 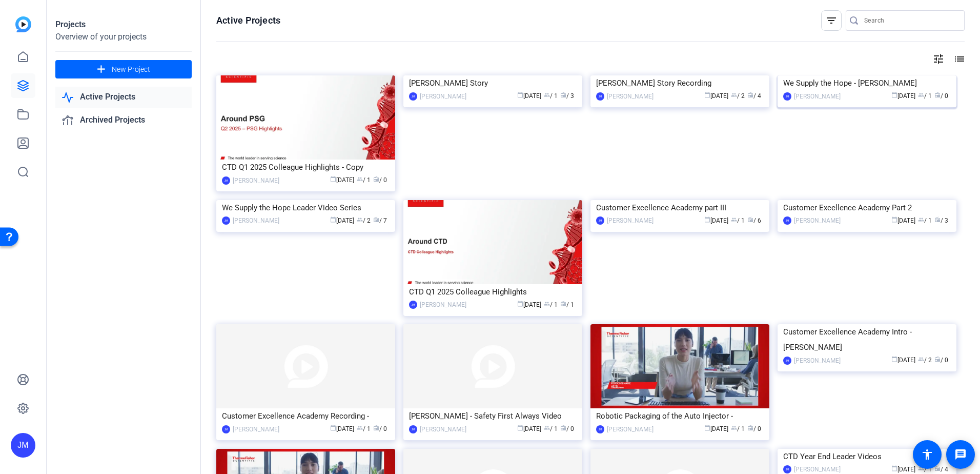 I want to click on mat-icon: add, so click(x=101, y=69).